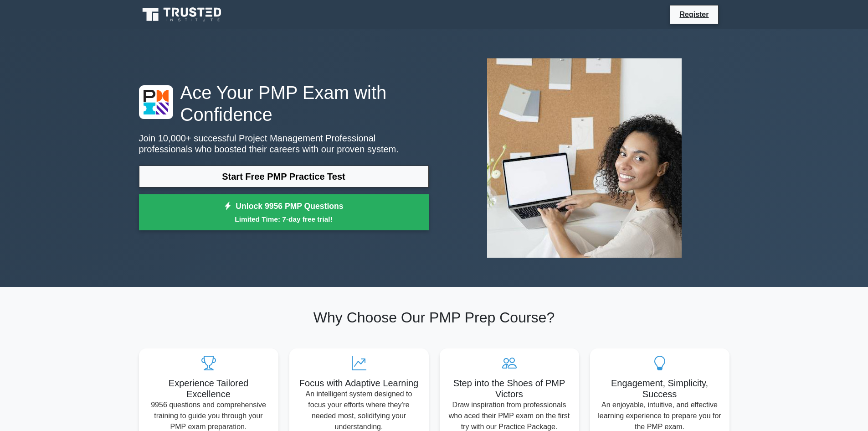 The width and height of the screenshot is (868, 431). What do you see at coordinates (694, 14) in the screenshot?
I see `a: Register` at bounding box center [694, 14].